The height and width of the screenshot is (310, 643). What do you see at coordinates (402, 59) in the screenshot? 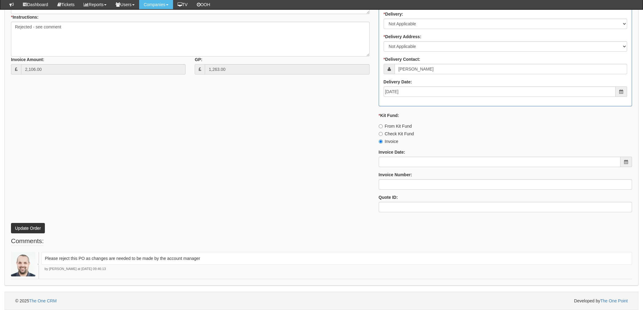
I see `label: Delivery Contact:` at bounding box center [402, 59].